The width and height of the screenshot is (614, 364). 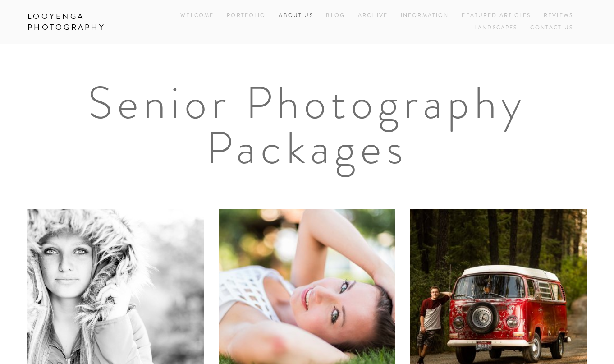 I want to click on a: Reviews, so click(x=558, y=16).